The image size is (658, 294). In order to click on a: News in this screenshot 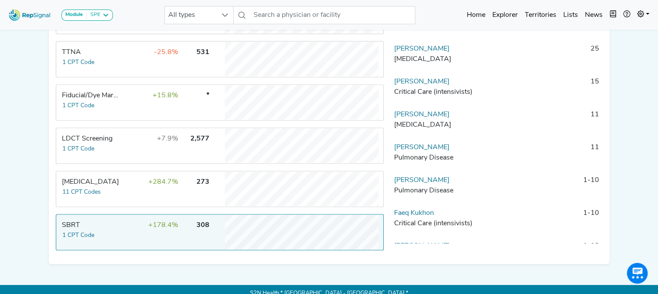, I will do `click(594, 15)`.